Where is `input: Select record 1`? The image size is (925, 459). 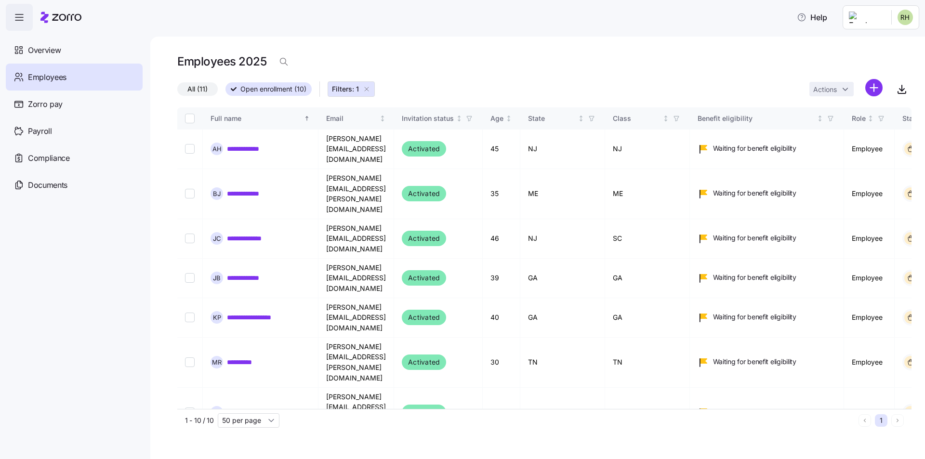
input: Select record 1 is located at coordinates (190, 149).